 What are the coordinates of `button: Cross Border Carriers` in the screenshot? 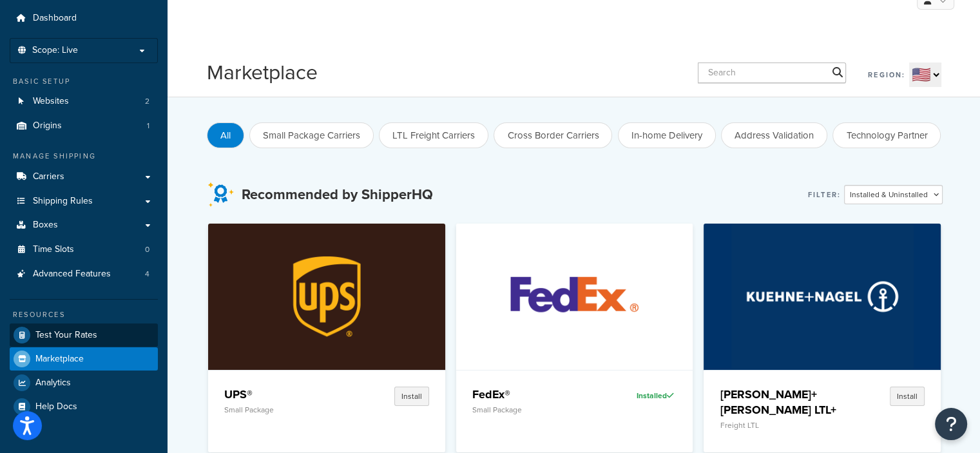 It's located at (553, 136).